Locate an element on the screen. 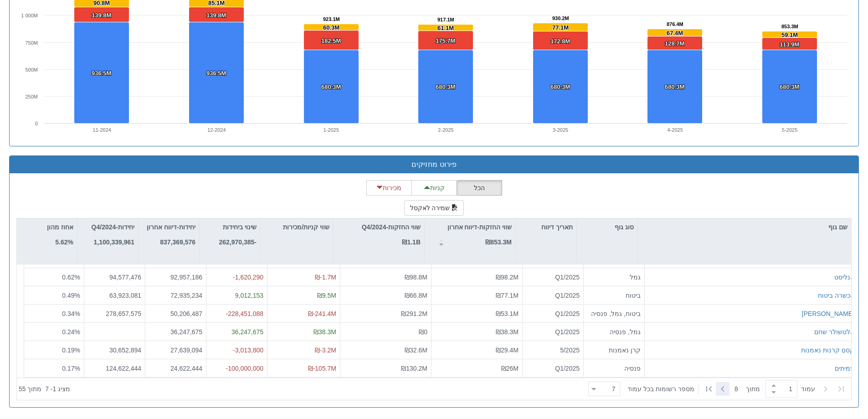 This screenshot has height=419, width=868. tspan: 113.9M is located at coordinates (790, 45).